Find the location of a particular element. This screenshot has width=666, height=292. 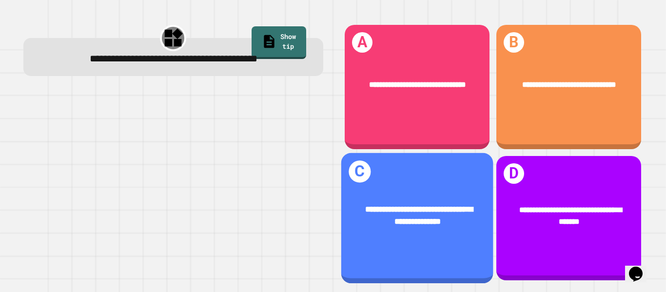

h1: B is located at coordinates (514, 42).